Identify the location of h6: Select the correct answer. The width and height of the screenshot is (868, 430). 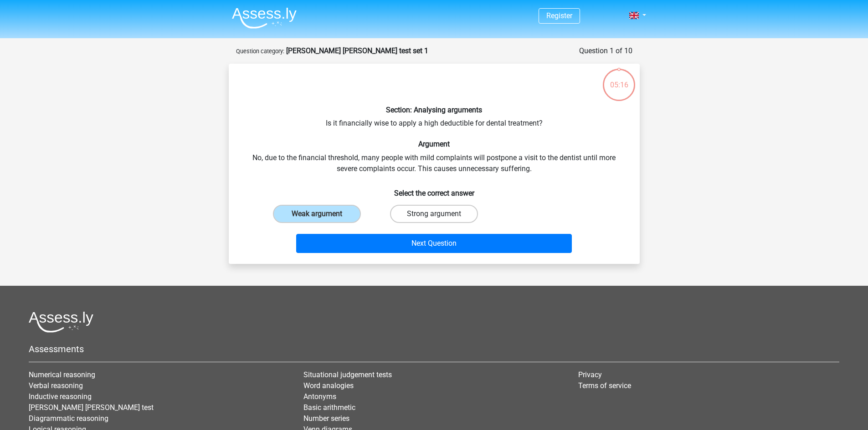
(434, 189).